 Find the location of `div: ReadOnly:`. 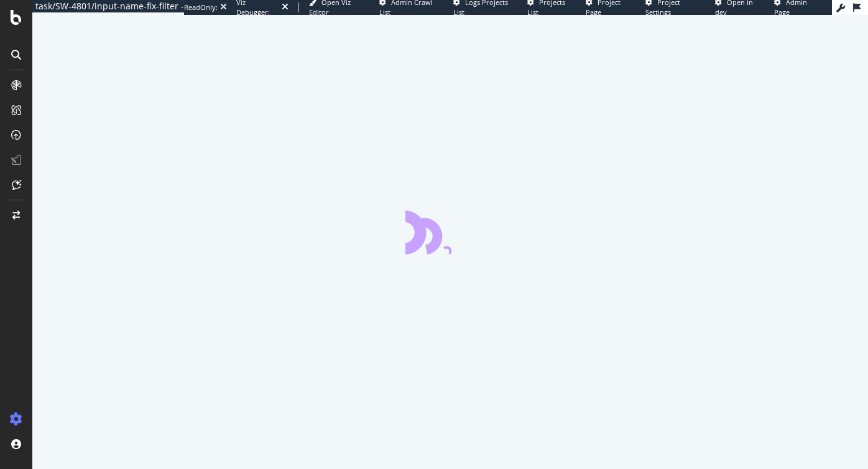

div: ReadOnly: is located at coordinates (201, 7).